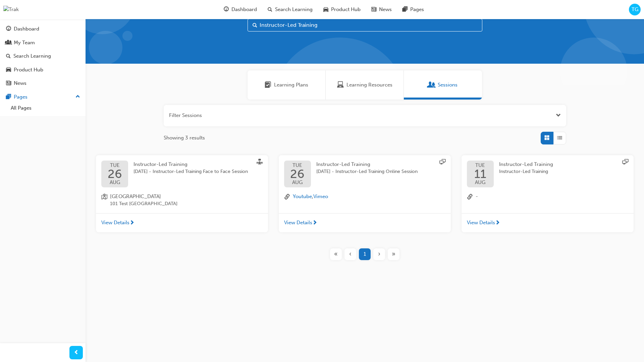 The width and height of the screenshot is (644, 362). I want to click on span: 11, so click(480, 174).